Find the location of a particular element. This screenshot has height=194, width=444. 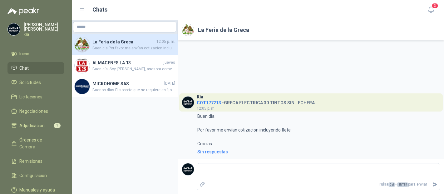

span: Manuales y ayuda is located at coordinates (37, 190).